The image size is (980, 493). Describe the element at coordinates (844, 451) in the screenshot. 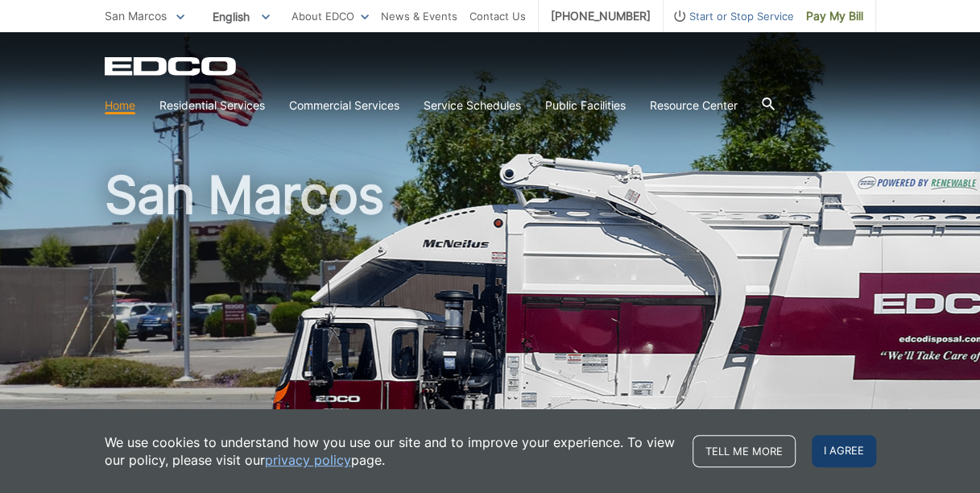

I see `span: I agree` at that location.